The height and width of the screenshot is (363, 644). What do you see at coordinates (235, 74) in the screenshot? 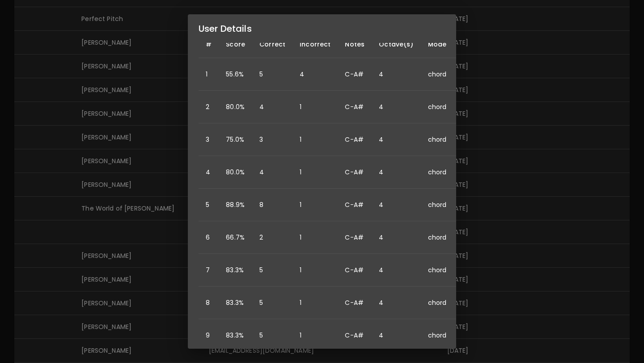
I see `td: 55.6%` at bounding box center [235, 74].